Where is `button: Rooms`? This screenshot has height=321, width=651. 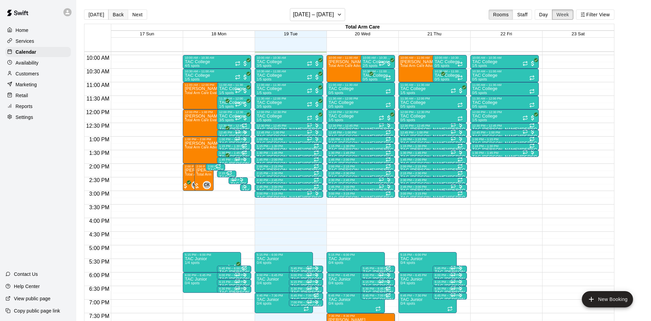 button: Rooms is located at coordinates (501, 15).